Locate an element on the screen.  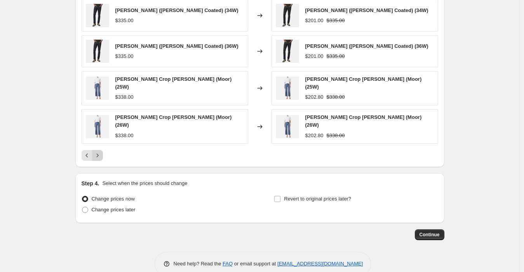
button: Previous is located at coordinates (87, 155).